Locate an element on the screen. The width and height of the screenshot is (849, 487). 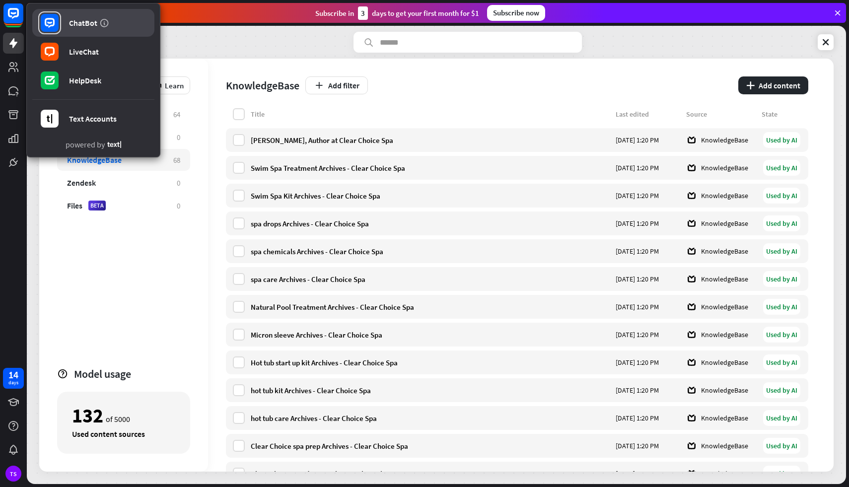
div: spa drops Archives - Clear Choice Spa is located at coordinates (430, 223).